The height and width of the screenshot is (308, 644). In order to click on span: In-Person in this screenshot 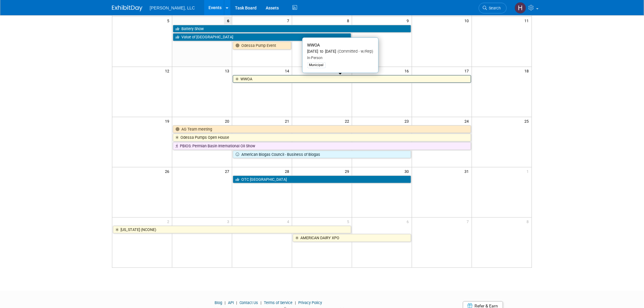, I will do `click(315, 58)`.